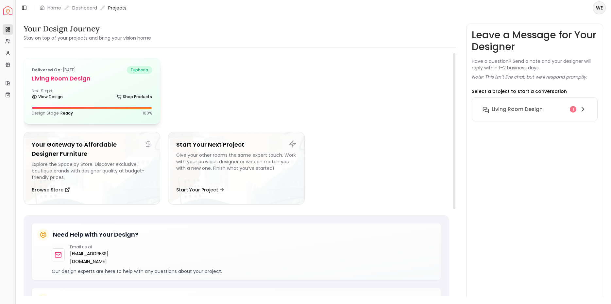  What do you see at coordinates (535, 109) in the screenshot?
I see `button: Living Room Design1` at bounding box center [535, 109].